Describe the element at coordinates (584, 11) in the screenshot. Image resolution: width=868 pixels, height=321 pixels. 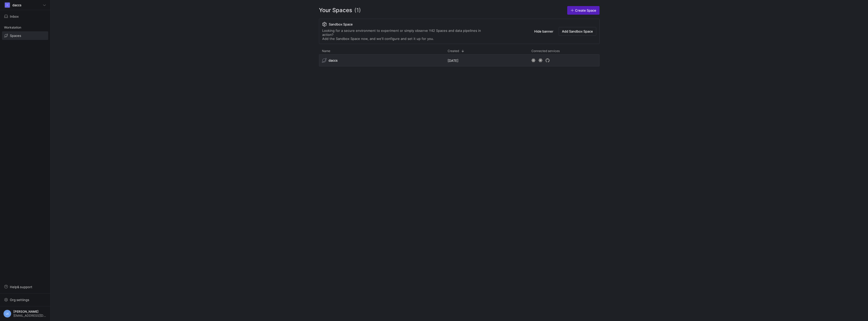
I see `a: Create Space` at that location.